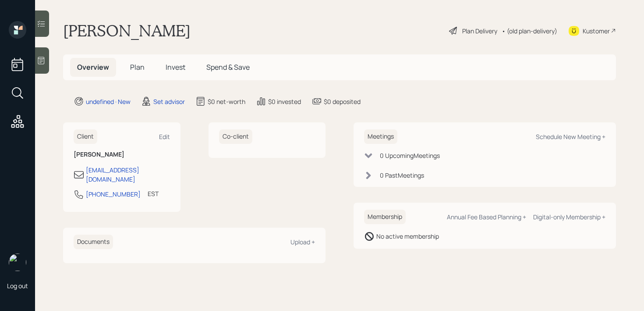 The image size is (644, 311). What do you see at coordinates (410, 156) in the screenshot?
I see `div: 0 Upcoming Meeting s` at bounding box center [410, 156].